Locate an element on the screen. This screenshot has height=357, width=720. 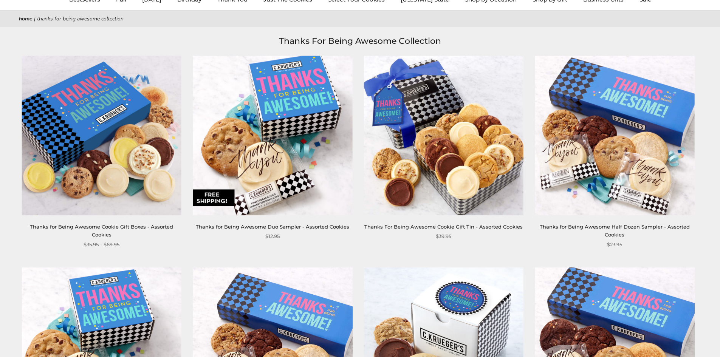
h1: Thanks For Being Awesome Collection is located at coordinates (360, 41).